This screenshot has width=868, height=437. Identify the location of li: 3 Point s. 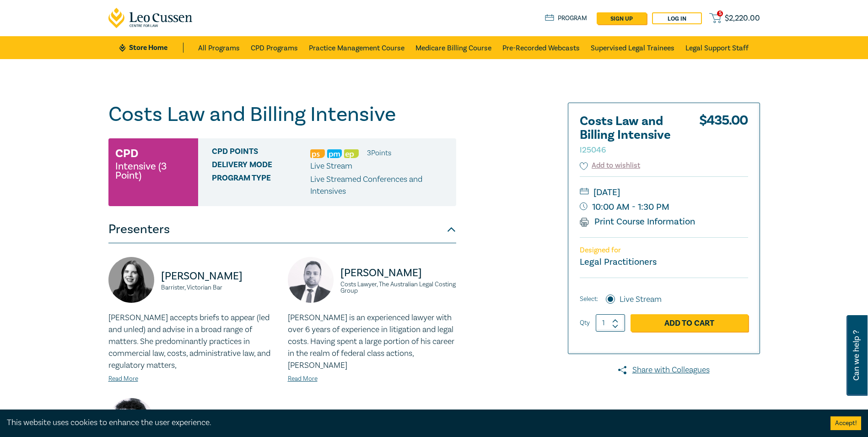
(379, 153).